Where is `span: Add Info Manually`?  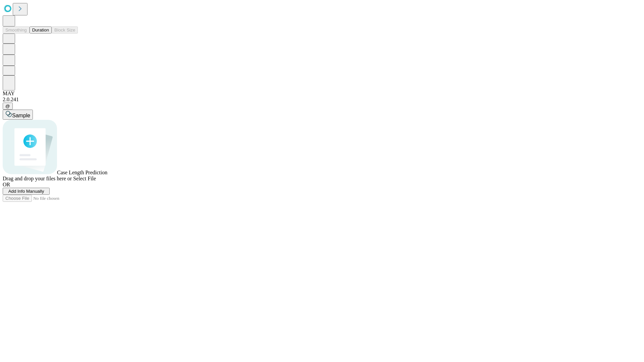 span: Add Info Manually is located at coordinates (26, 191).